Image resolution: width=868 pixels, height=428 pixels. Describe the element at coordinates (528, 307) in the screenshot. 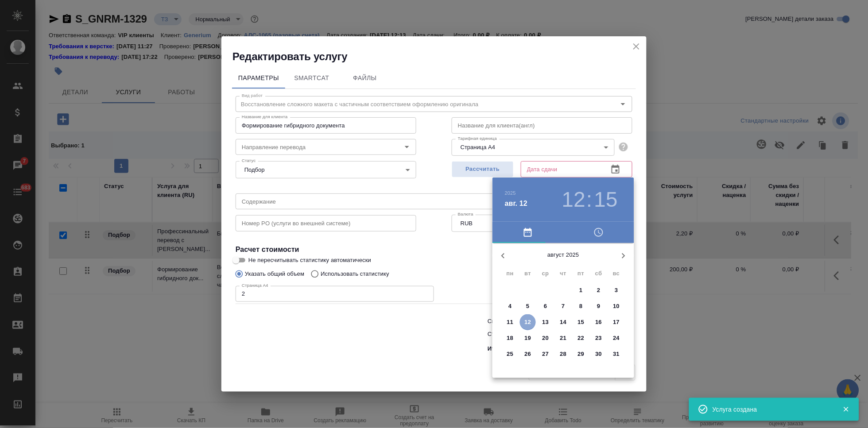

I see `button: 5` at that location.